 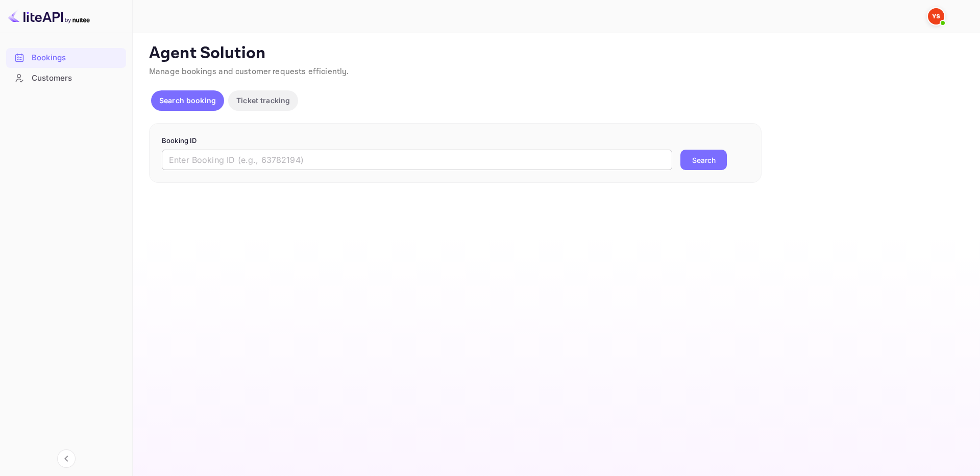 What do you see at coordinates (936, 16) in the screenshot?
I see `img: Yandex Support` at bounding box center [936, 16].